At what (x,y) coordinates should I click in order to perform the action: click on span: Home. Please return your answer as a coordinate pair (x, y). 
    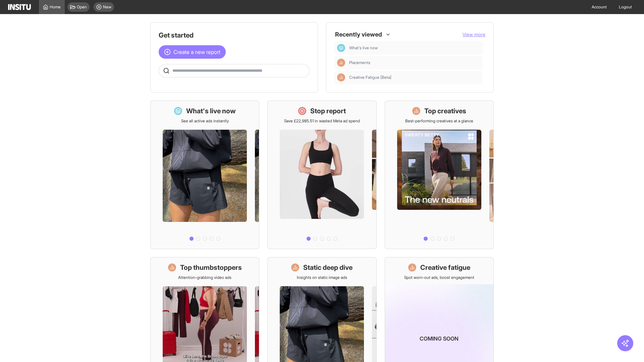
    Looking at the image, I should click on (55, 7).